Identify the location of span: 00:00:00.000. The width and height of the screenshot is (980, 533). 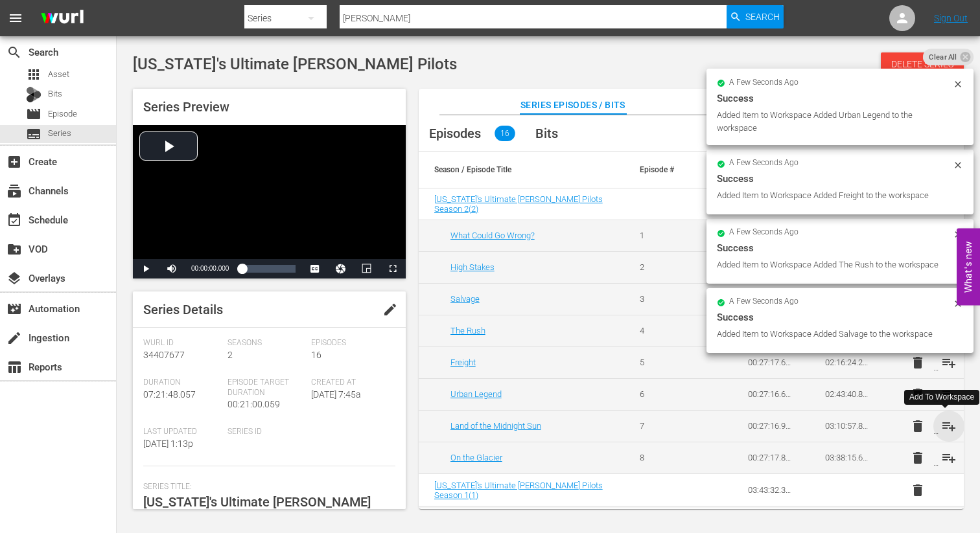
(210, 268).